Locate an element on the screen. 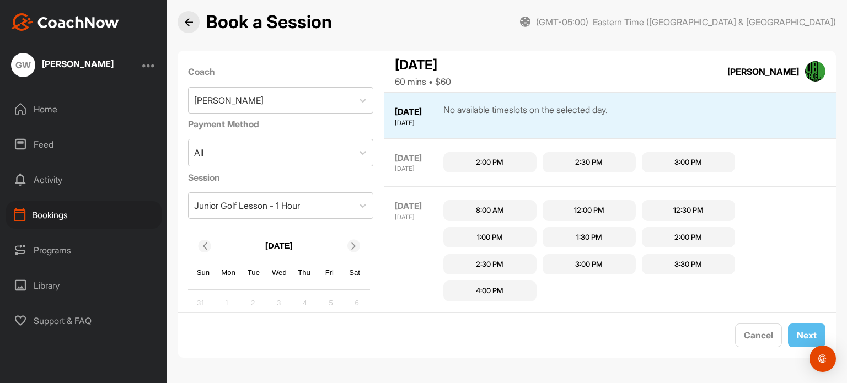 The height and width of the screenshot is (383, 847). button: Cancel is located at coordinates (759, 335).